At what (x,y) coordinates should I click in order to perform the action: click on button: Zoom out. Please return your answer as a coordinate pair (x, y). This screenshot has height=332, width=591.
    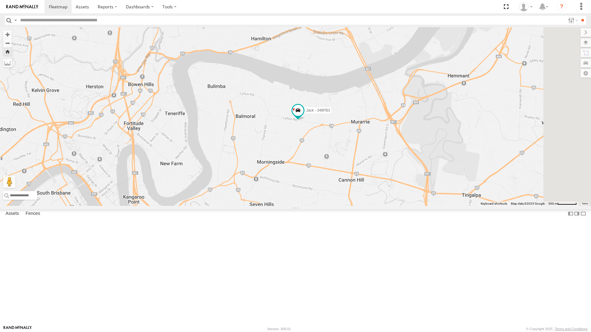
    Looking at the image, I should click on (7, 43).